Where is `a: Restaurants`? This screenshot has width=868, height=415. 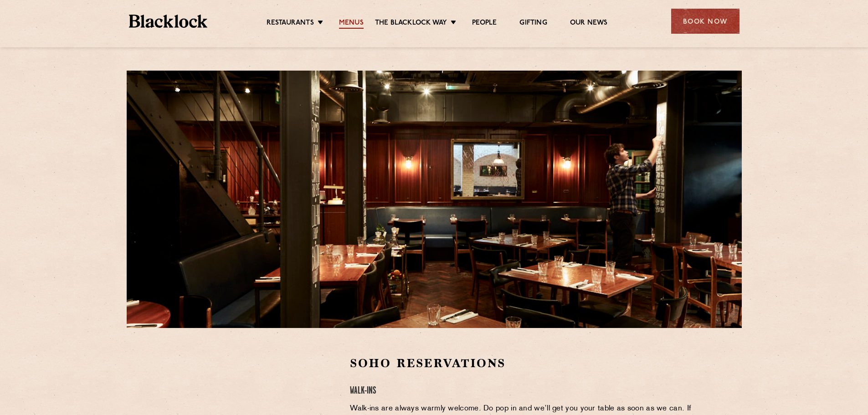 a: Restaurants is located at coordinates (290, 23).